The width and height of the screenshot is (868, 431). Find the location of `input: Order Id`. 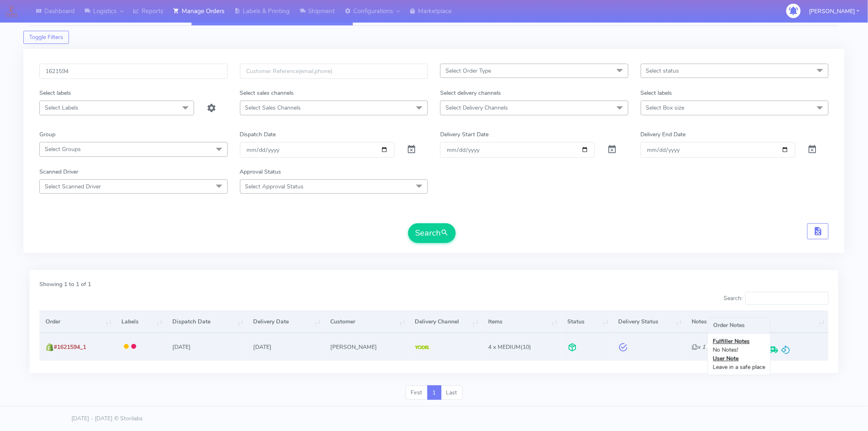

input: Order Id is located at coordinates (134, 71).